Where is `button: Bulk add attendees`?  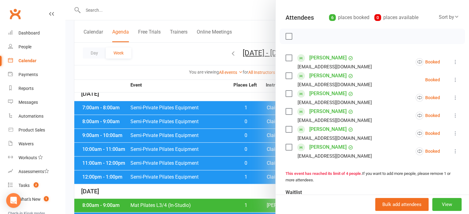
button: Bulk add attendees is located at coordinates (402, 205).